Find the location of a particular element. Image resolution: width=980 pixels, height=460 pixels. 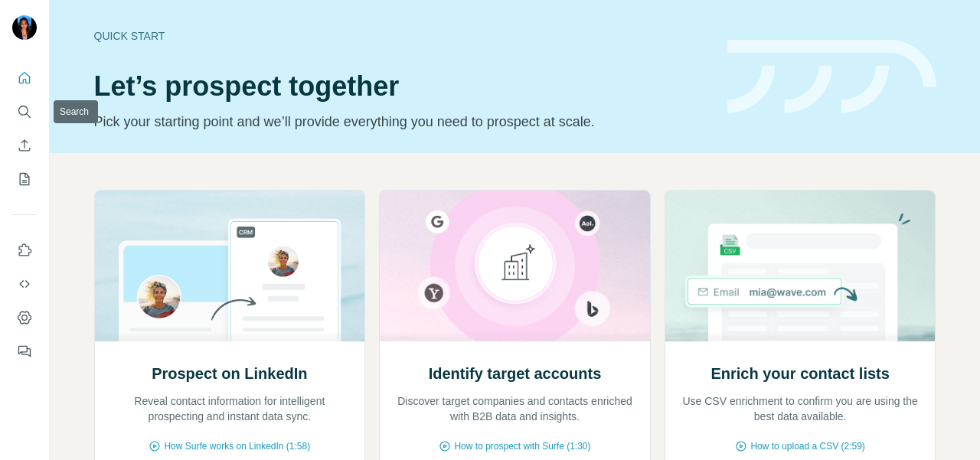

h2: Identify target accounts is located at coordinates (515, 373).